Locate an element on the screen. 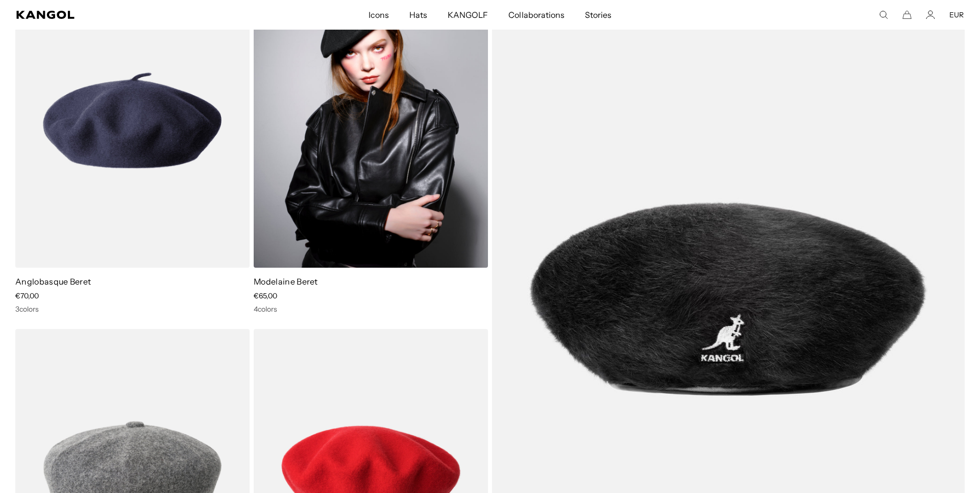 This screenshot has height=493, width=980. div: 3 colors is located at coordinates (132, 309).